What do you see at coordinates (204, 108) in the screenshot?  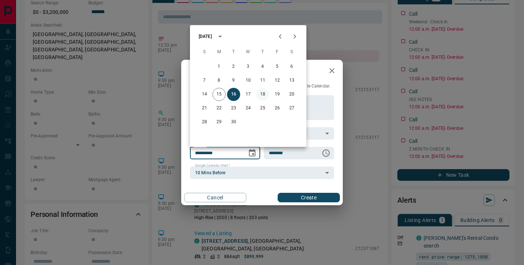 I see `button: 21` at bounding box center [204, 108].